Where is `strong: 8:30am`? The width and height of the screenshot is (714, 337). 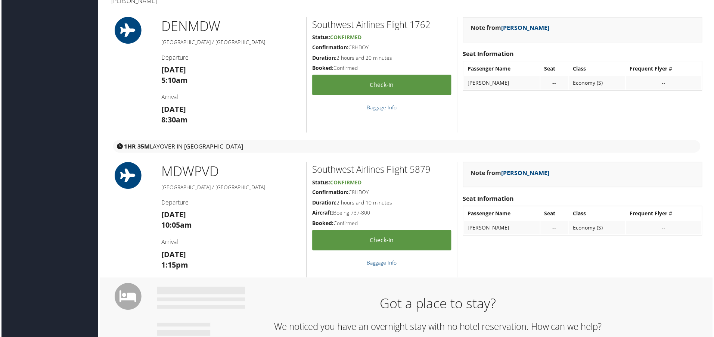
strong: 8:30am is located at coordinates (174, 120).